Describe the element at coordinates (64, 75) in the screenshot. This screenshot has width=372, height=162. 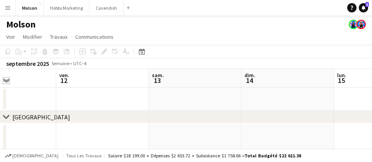
I see `span: ven.` at that location.